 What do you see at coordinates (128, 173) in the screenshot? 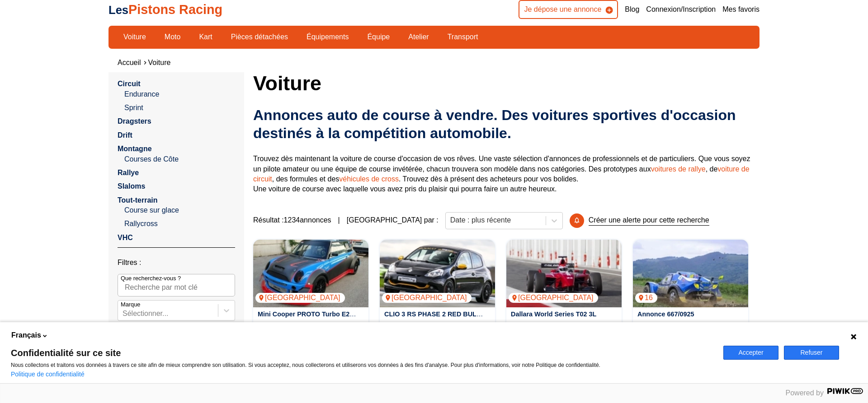
I see `a: Rallye` at bounding box center [128, 173].